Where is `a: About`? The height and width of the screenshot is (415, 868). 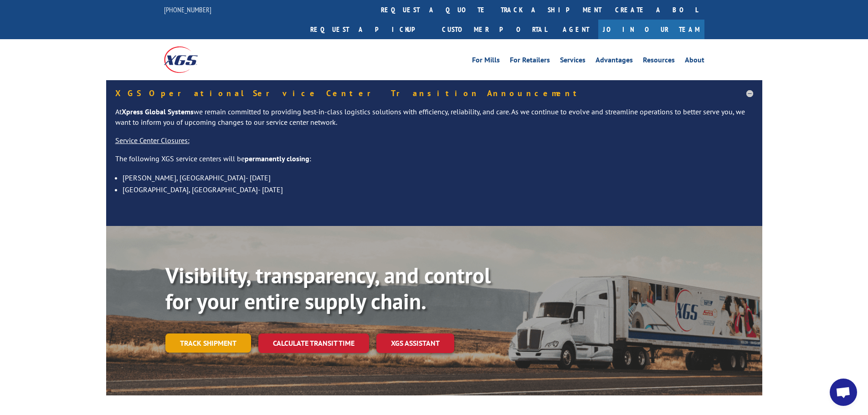 a: About is located at coordinates (694, 62).